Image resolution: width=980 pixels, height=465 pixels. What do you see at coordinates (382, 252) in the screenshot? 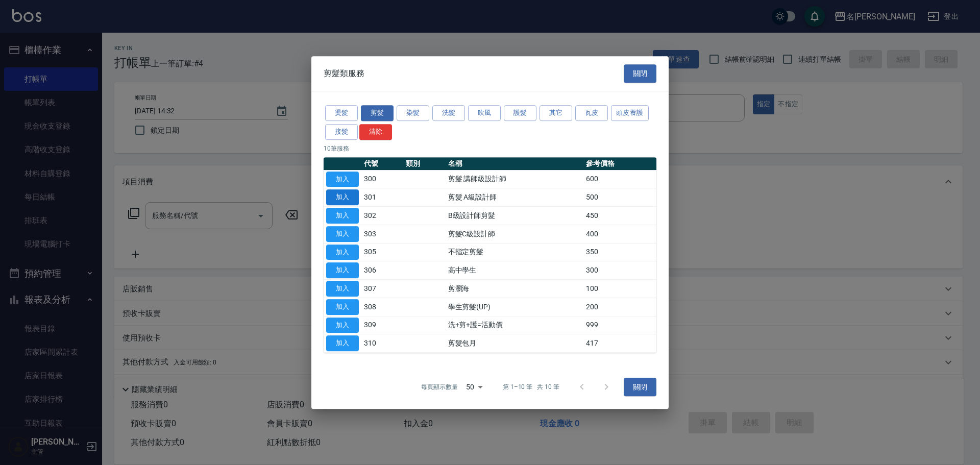
I see `td: 305` at bounding box center [382, 252].